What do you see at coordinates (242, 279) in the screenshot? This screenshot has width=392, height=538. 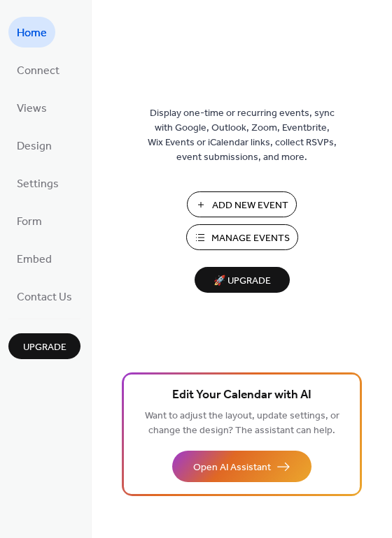 I see `button: 🚀 Upgrade` at bounding box center [242, 279].